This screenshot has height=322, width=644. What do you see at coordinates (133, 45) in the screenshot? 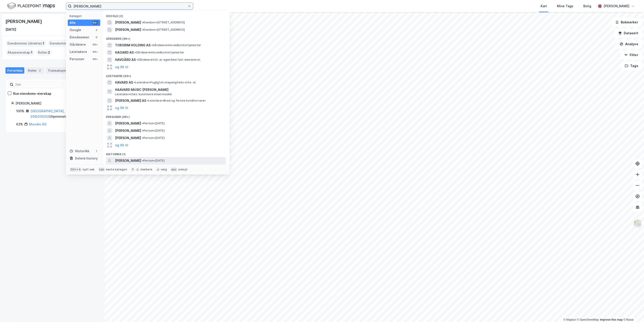
I see `span: TORGRIM HOLDING AS` at bounding box center [133, 45].